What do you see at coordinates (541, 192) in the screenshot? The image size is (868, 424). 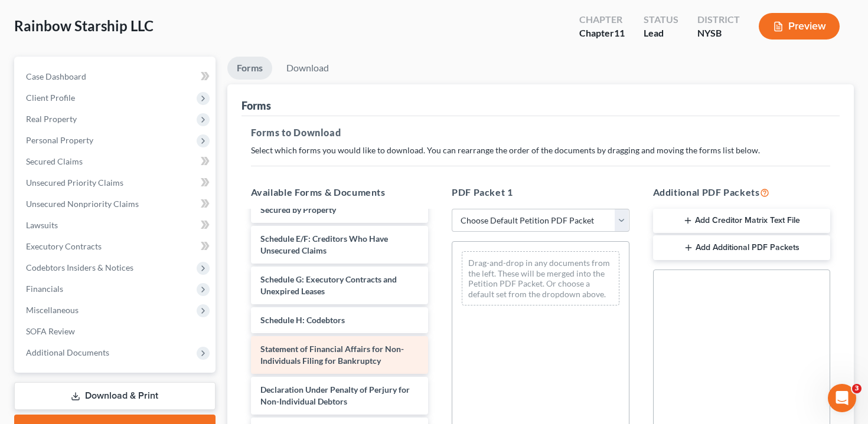 I see `h5: PDF Packet 1` at bounding box center [541, 192].